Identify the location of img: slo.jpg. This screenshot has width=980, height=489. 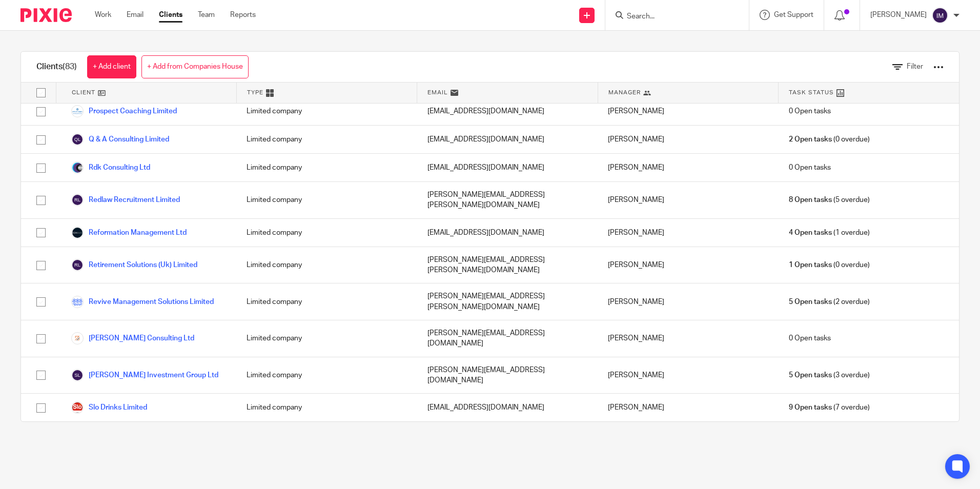
(78, 408).